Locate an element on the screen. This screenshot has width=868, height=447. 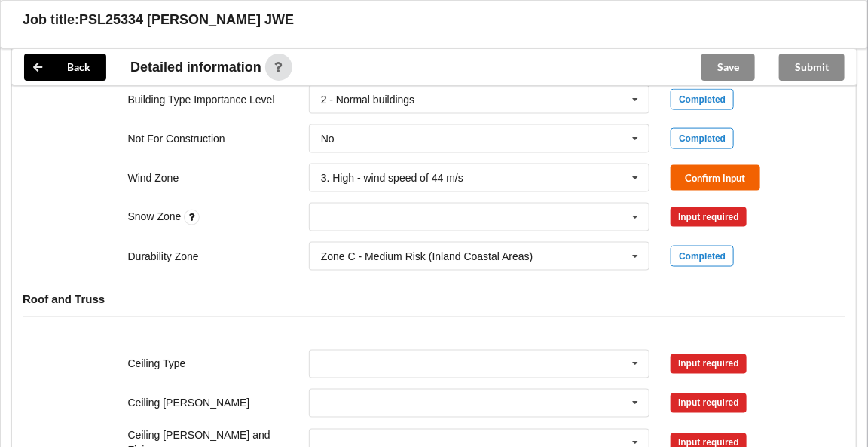
label: Durability Zone is located at coordinates (163, 257).